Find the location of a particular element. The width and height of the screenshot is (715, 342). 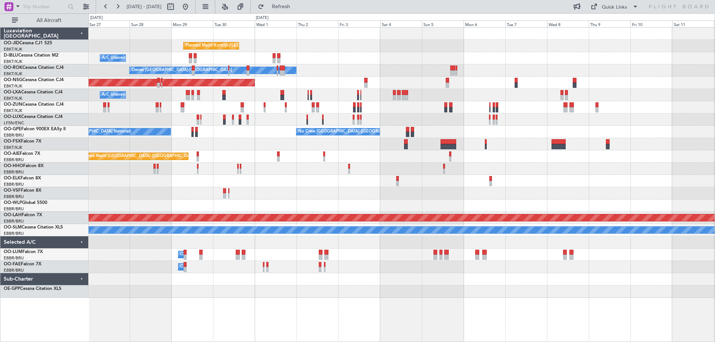

div: Wed 1 is located at coordinates (276, 24).